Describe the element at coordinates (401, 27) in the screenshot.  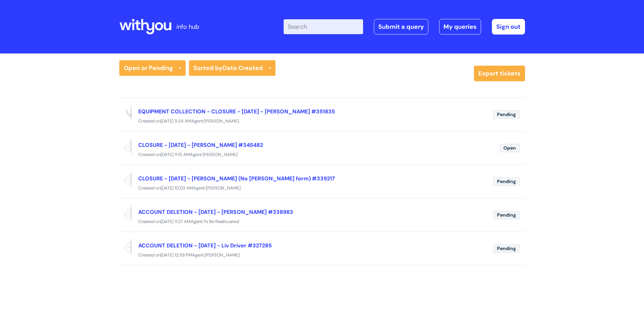
I see `a: Submit a query` at that location.